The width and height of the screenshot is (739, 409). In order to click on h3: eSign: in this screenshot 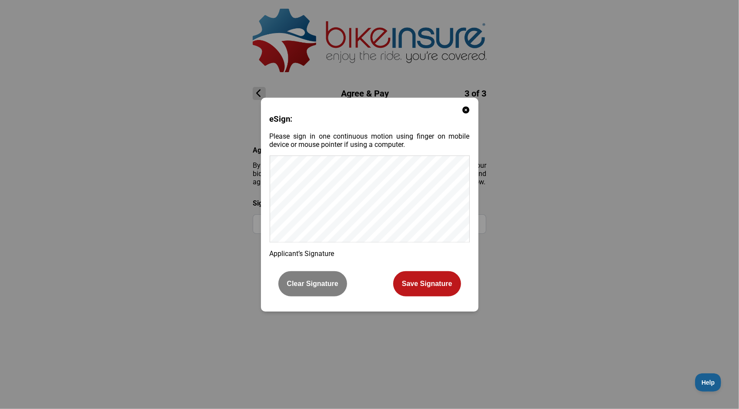, I will do `click(370, 119)`.